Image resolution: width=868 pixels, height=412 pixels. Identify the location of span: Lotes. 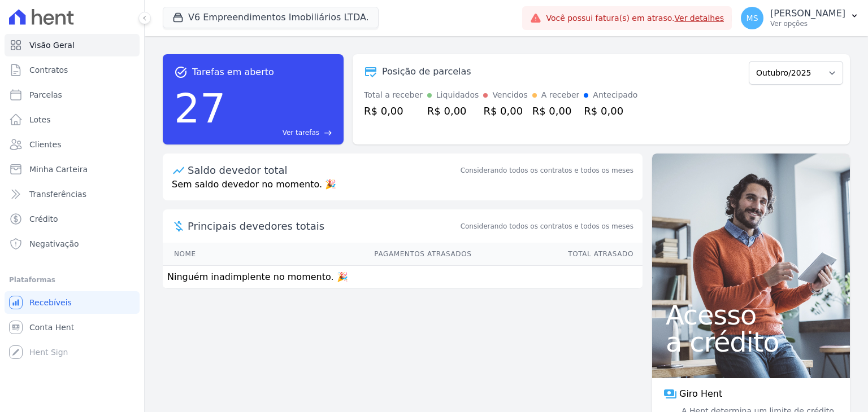
(40, 120).